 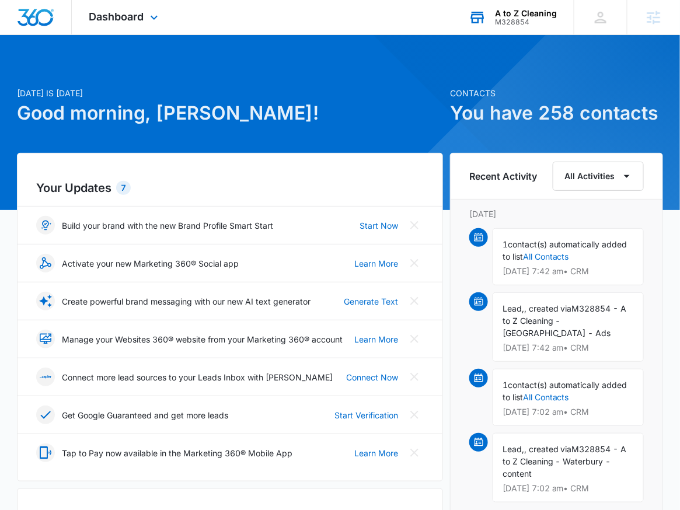 What do you see at coordinates (177, 453) in the screenshot?
I see `p: Tap to Pay now available in the Marketing 360® Mobile App` at bounding box center [177, 453].